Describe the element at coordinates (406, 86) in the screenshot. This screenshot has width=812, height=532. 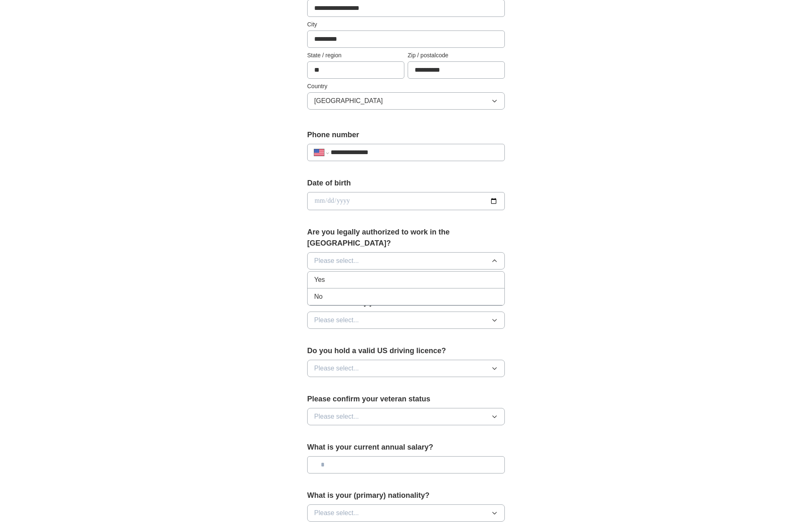
I see `label: Country` at that location.